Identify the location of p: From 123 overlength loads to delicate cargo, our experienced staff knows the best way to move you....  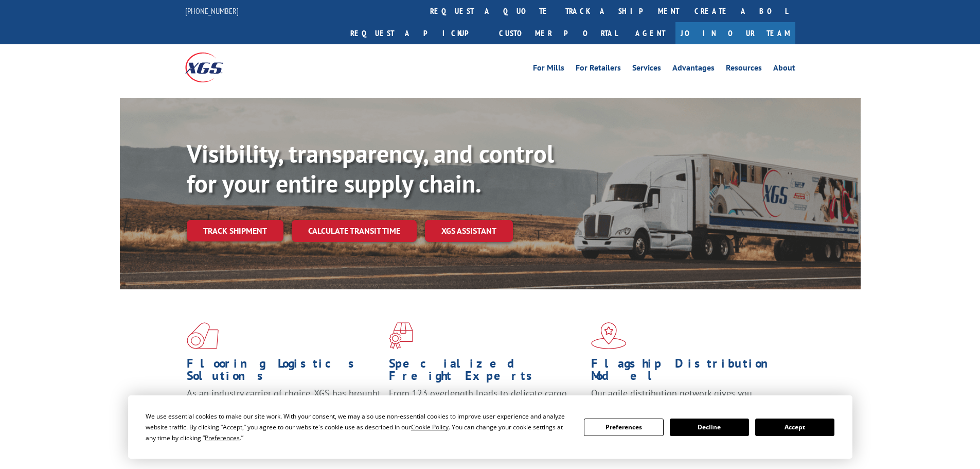
(486, 409).